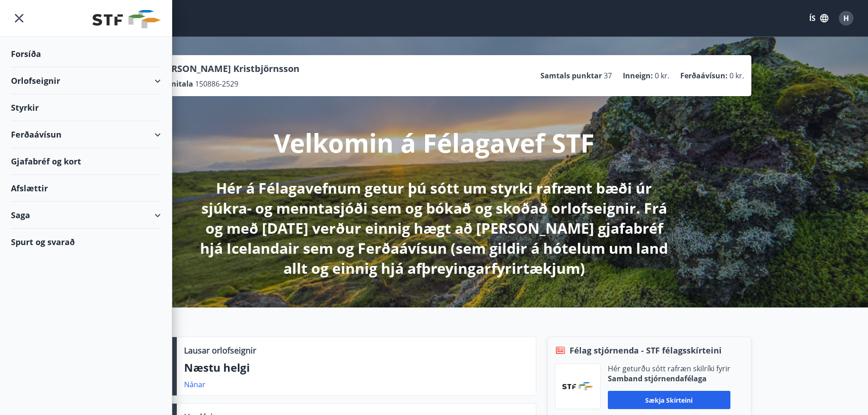  I want to click on a: Nánar, so click(195, 385).